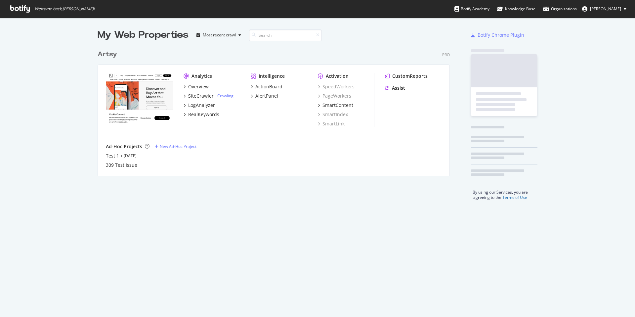  I want to click on div: AlertPanel, so click(266, 96).